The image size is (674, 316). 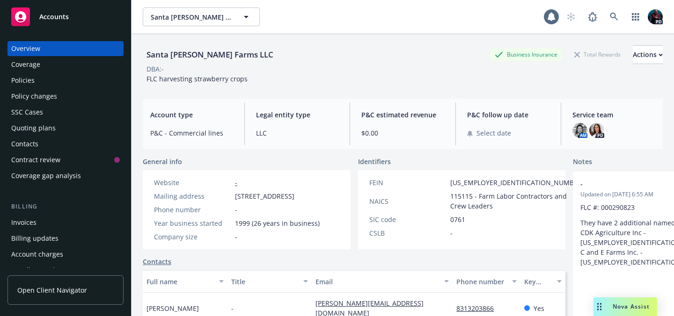 What do you see at coordinates (494, 133) in the screenshot?
I see `span: Select date` at bounding box center [494, 133].